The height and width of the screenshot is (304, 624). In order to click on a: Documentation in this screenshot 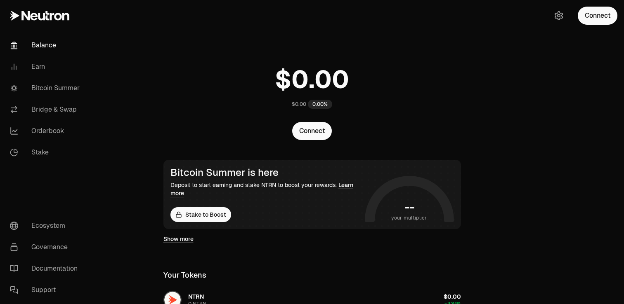, I will do `click(46, 269)`.